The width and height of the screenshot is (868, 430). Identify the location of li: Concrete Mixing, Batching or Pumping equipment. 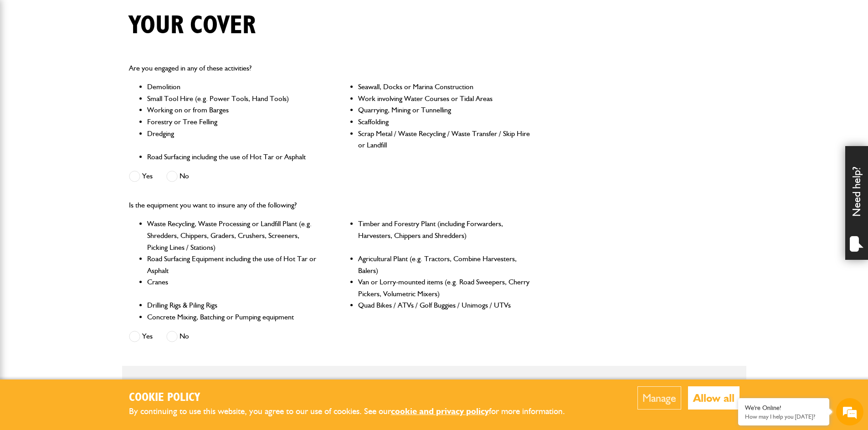
(233, 318).